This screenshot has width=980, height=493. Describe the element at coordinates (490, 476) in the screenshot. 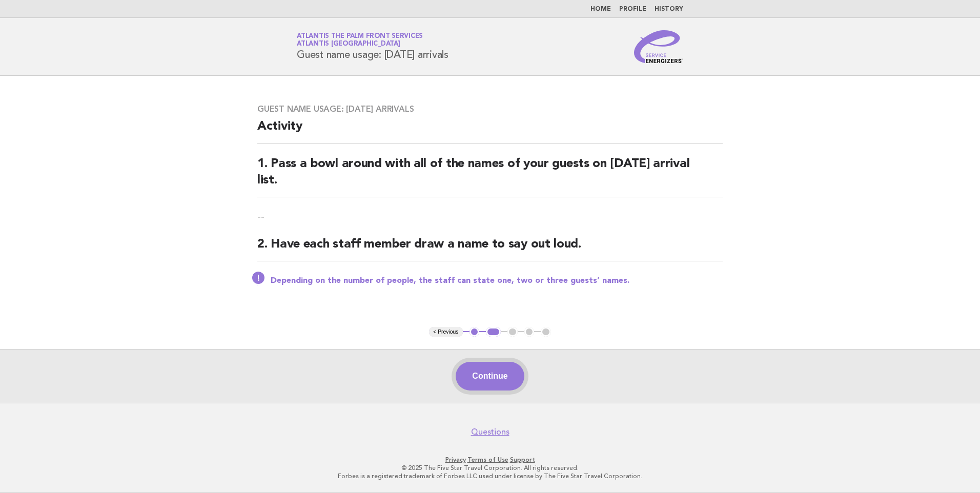

I see `p: Forbes is a registered trademark of Forbes LLC used under license by The Five Star Travel Corpora...` at that location.